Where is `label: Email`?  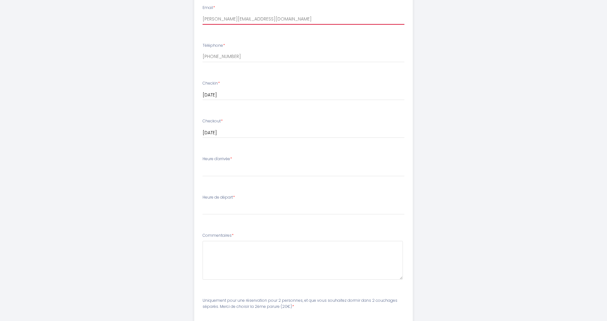 label: Email is located at coordinates (209, 8).